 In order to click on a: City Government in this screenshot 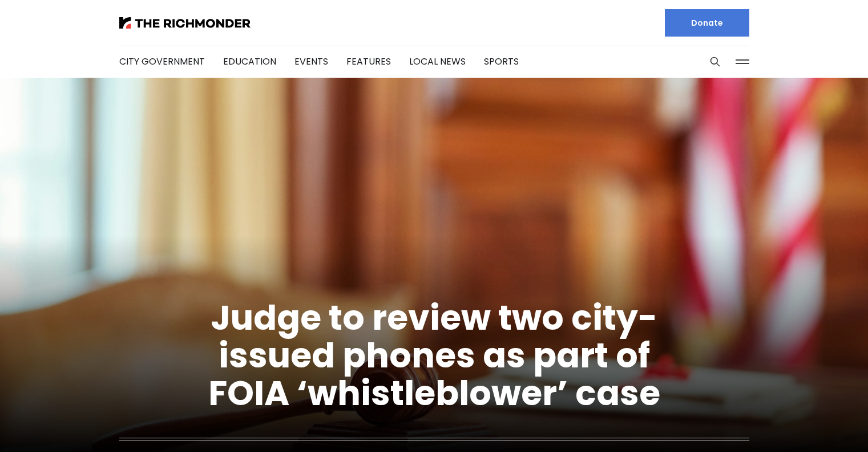, I will do `click(162, 61)`.